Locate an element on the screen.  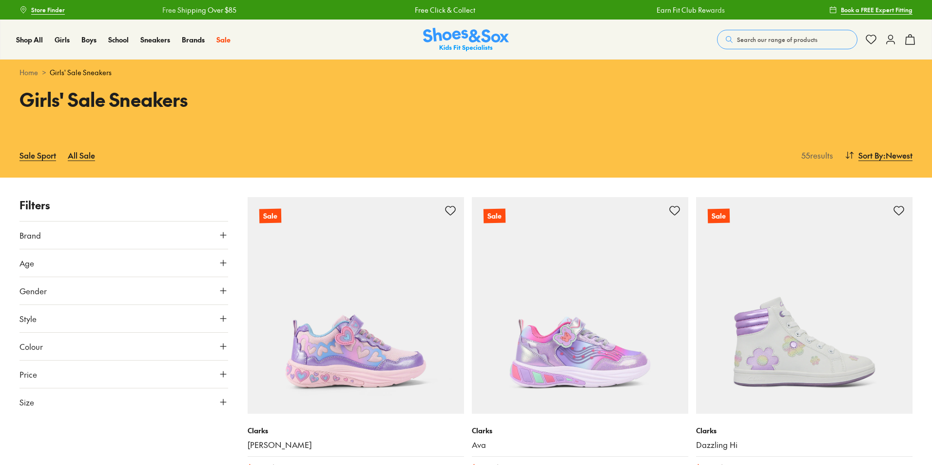
span: Brand is located at coordinates (30, 235).